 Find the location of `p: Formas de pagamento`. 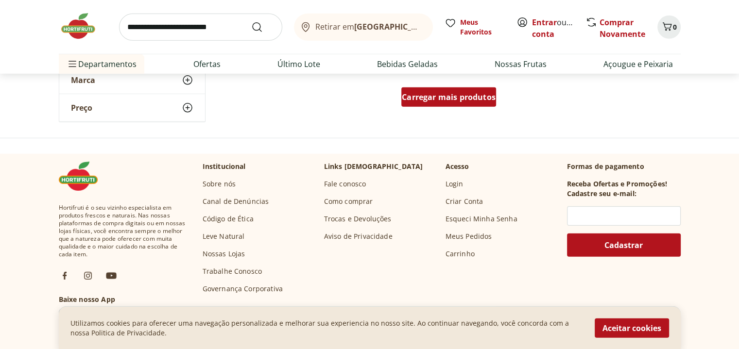

p: Formas de pagamento is located at coordinates (624, 167).